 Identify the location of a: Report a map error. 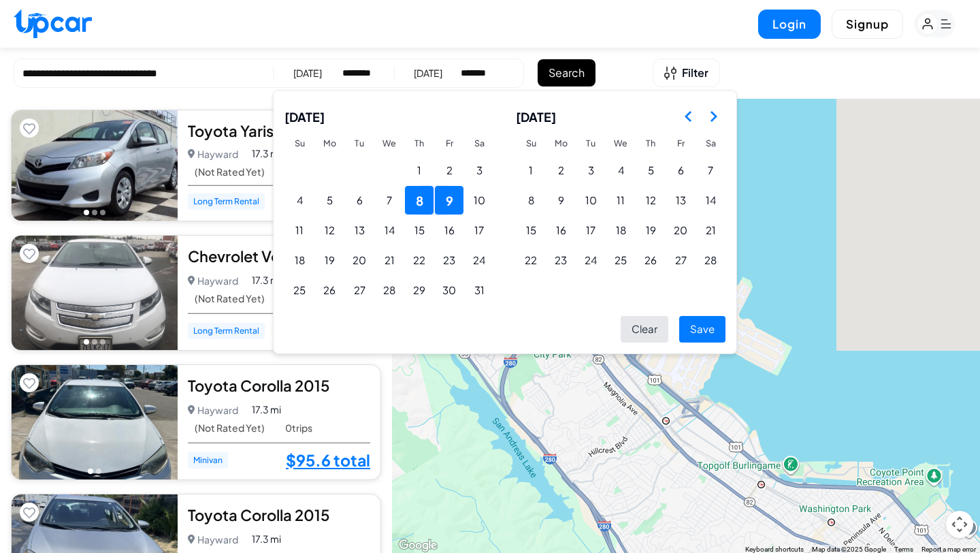
(949, 549).